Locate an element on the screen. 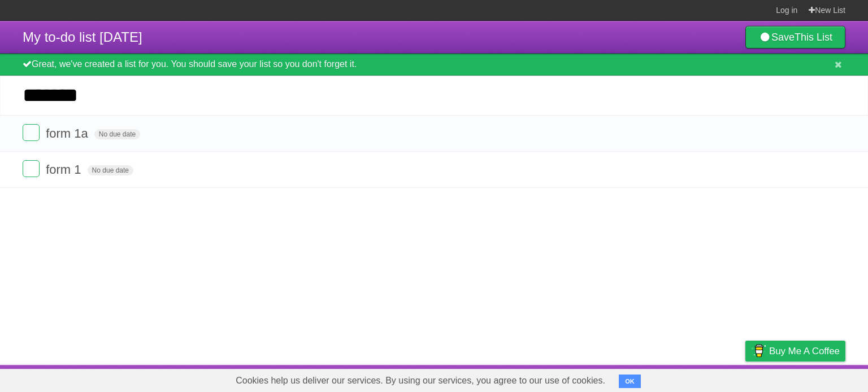 This screenshot has width=868, height=392. span: form 1a is located at coordinates (68, 133).